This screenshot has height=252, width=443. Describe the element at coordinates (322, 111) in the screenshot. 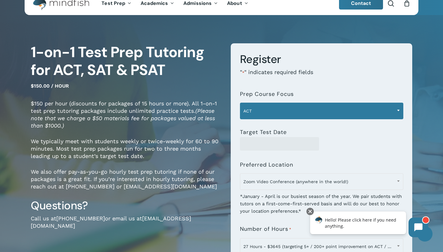

I see `span: ACT` at that location.